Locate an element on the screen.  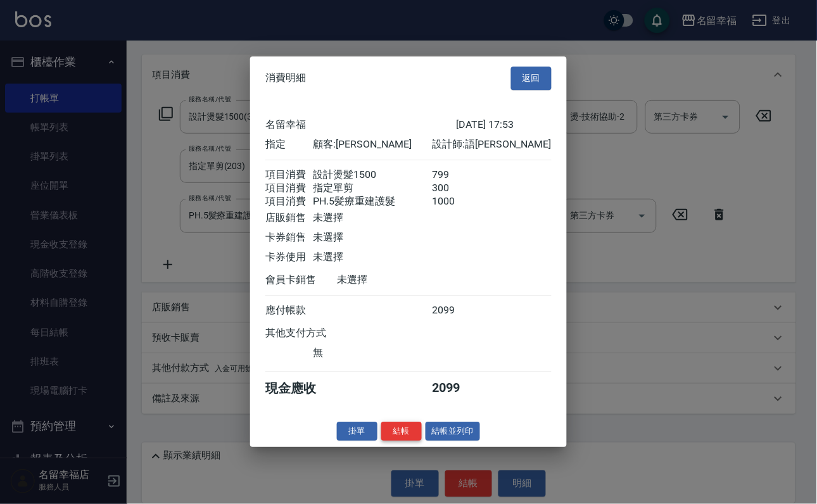
button: 掛單 is located at coordinates (357, 431).